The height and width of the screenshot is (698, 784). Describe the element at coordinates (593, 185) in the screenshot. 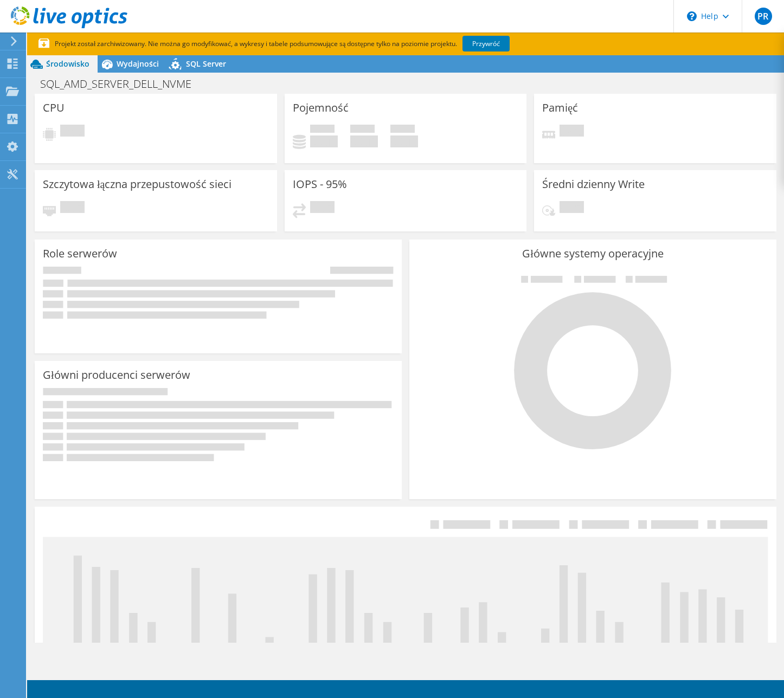

I see `h3: Średni dzienny Write` at that location.